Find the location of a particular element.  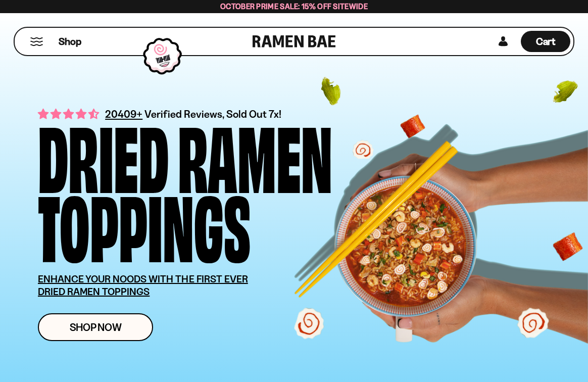

span: Cart is located at coordinates (545, 41).